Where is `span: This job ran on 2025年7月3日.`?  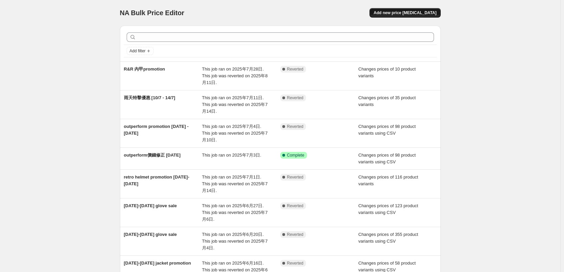 span: This job ran on 2025年7月3日. is located at coordinates (231, 155).